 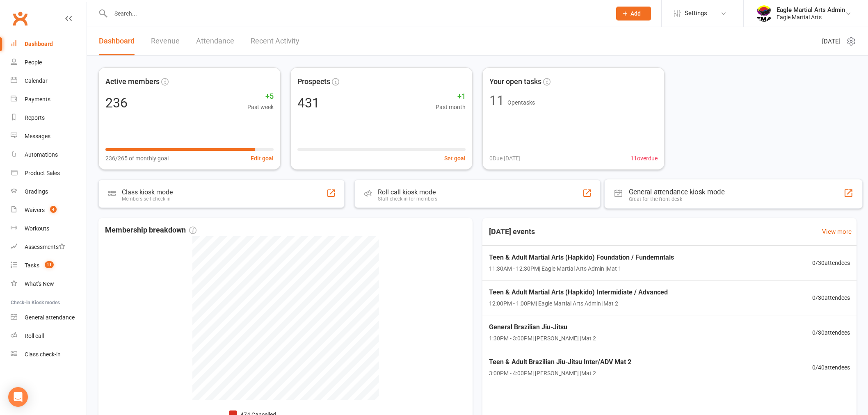 What do you see at coordinates (48, 247) in the screenshot?
I see `a: Assessments` at bounding box center [48, 247].